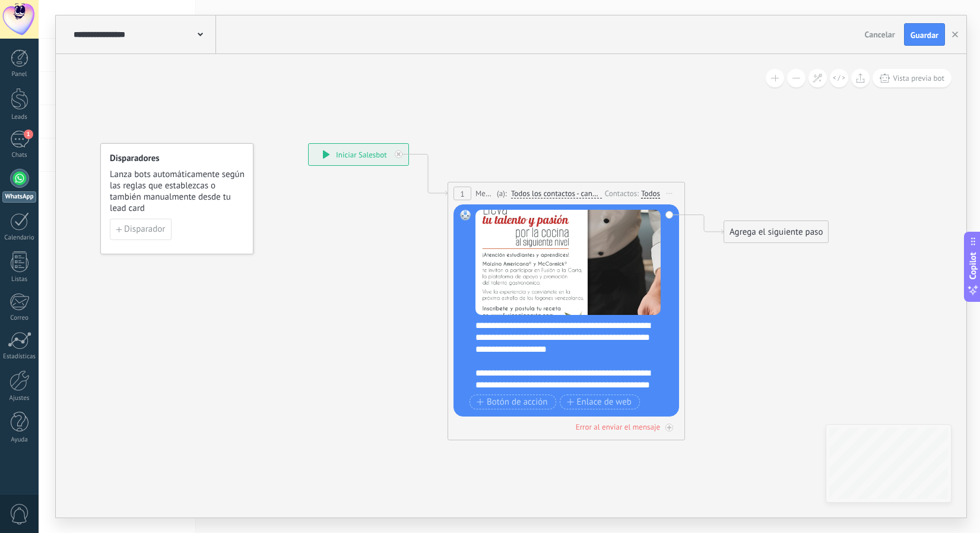  I want to click on div: Error al enviar el mensaje, so click(618, 426).